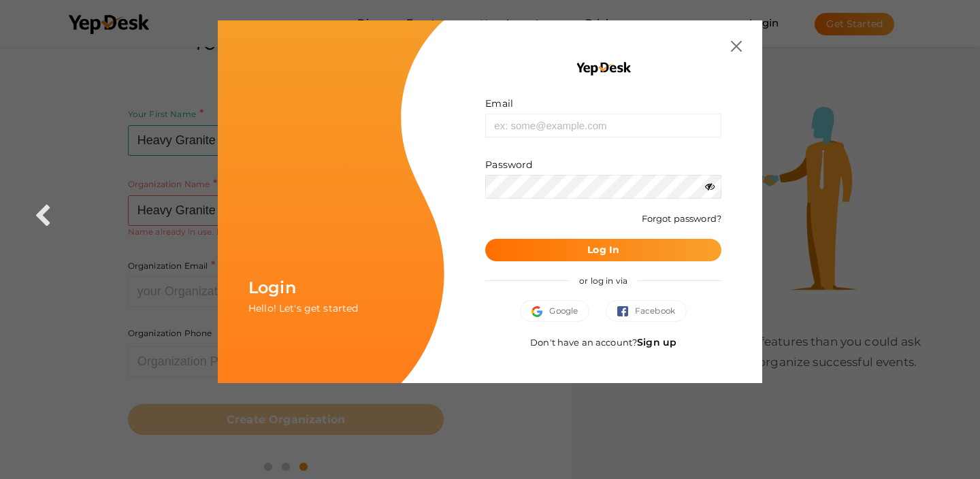 This screenshot has height=479, width=980. Describe the element at coordinates (681, 218) in the screenshot. I see `a: Forgot password?` at that location.